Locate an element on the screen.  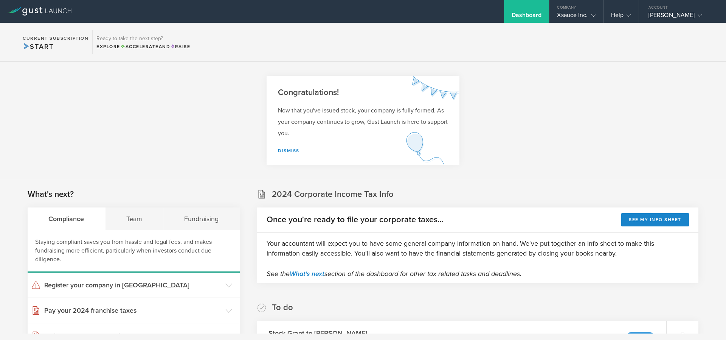
span: and is located at coordinates (145, 47).